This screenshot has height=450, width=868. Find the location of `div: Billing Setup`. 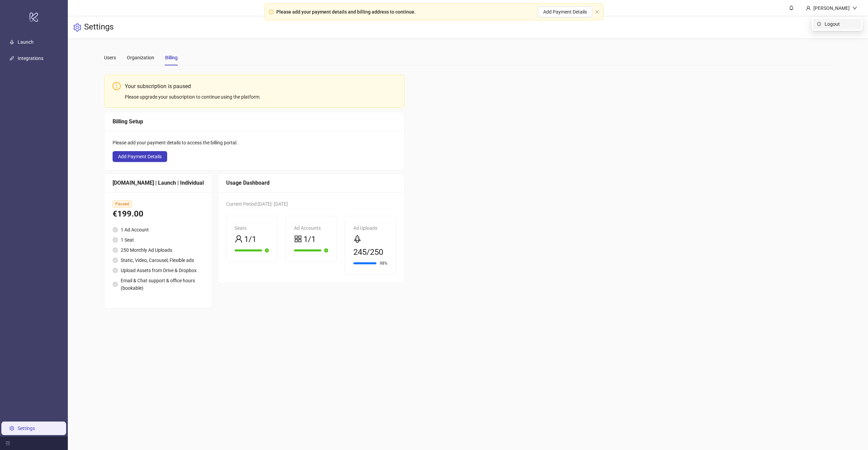

div: Billing Setup is located at coordinates (254, 121).